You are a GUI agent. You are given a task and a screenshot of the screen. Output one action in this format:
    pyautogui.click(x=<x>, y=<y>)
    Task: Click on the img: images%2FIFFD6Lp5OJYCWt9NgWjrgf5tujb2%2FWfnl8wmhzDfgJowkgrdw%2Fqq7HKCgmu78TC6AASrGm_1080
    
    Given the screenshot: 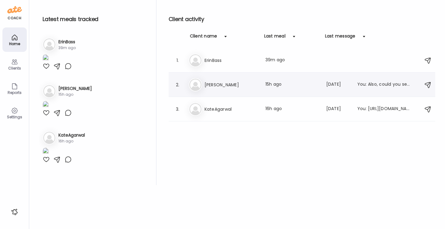 What is the action you would take?
    pyautogui.click(x=46, y=58)
    